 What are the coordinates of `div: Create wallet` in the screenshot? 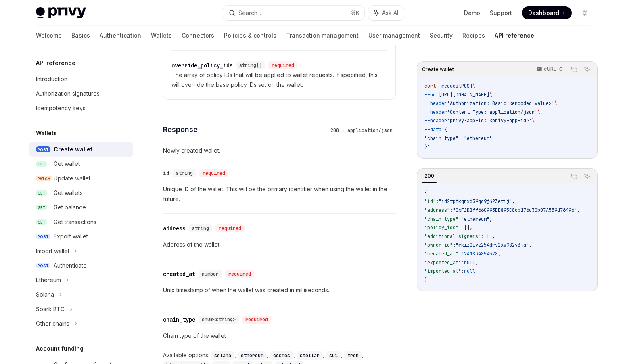 It's located at (73, 149).